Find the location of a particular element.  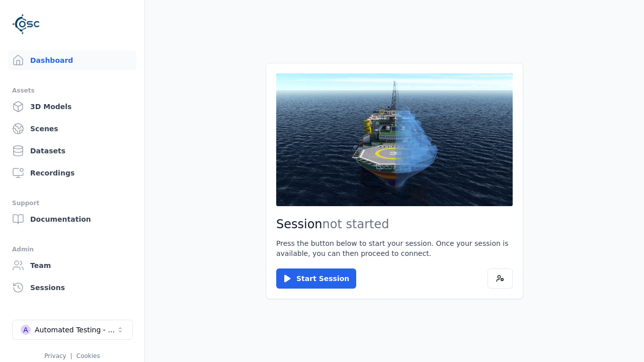

div: A is located at coordinates (26, 330).